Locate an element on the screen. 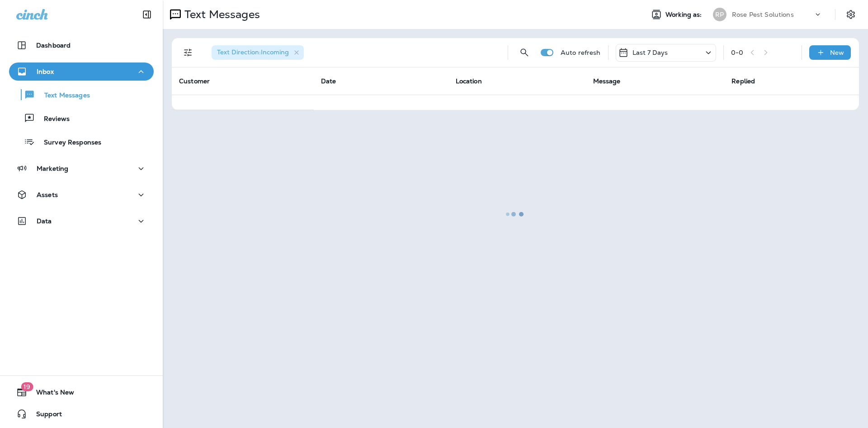 This screenshot has height=428, width=868. button: 19What's New is located at coordinates (81, 392).